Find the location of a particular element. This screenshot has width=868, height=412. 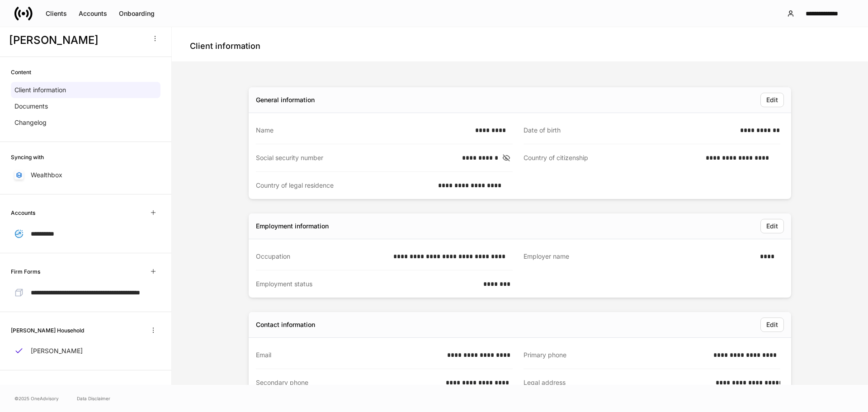

a: Data Disclaimer is located at coordinates (93, 399).